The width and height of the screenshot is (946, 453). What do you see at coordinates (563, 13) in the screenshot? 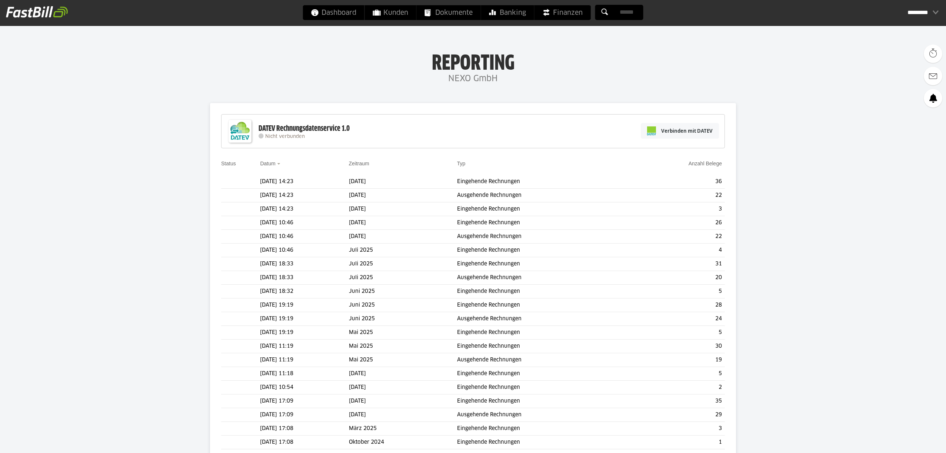
I see `span: Finanzen` at bounding box center [563, 13].